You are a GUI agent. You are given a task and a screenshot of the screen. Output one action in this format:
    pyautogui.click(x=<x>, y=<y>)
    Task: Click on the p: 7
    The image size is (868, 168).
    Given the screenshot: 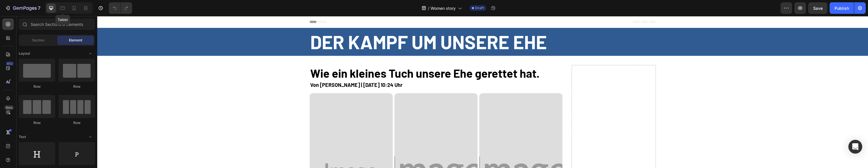 What is the action you would take?
    pyautogui.click(x=39, y=8)
    